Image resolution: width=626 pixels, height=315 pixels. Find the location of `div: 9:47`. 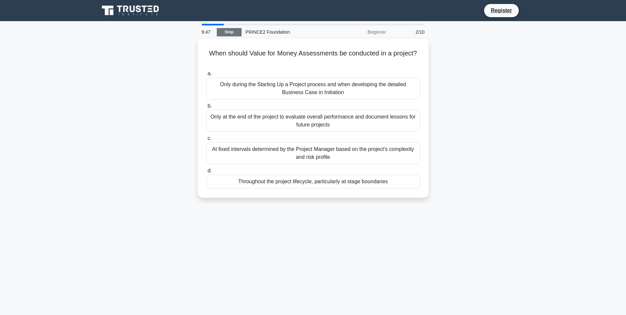

div: 9:47 is located at coordinates (207, 32).